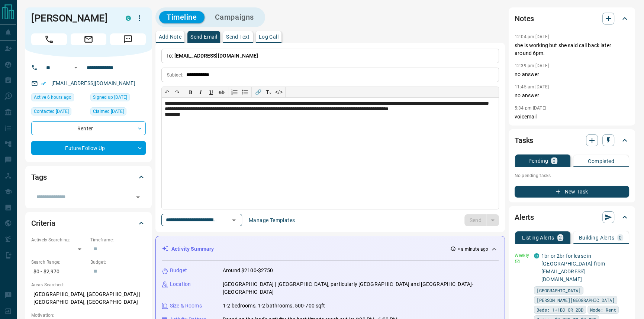 This screenshot has width=644, height=319. Describe the element at coordinates (128, 40) in the screenshot. I see `span: Message` at that location.